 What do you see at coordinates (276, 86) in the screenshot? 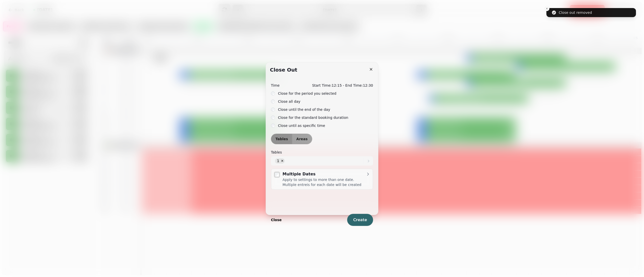
I see `span: Time` at bounding box center [276, 86].